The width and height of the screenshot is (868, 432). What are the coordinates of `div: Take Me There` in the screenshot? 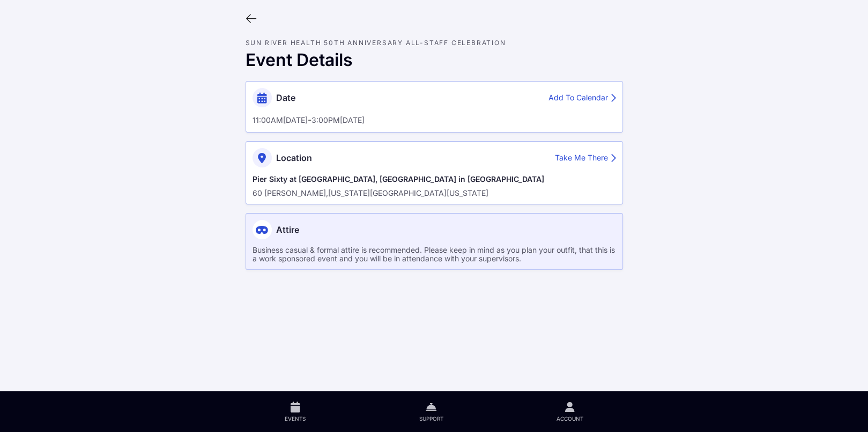 It's located at (585, 158).